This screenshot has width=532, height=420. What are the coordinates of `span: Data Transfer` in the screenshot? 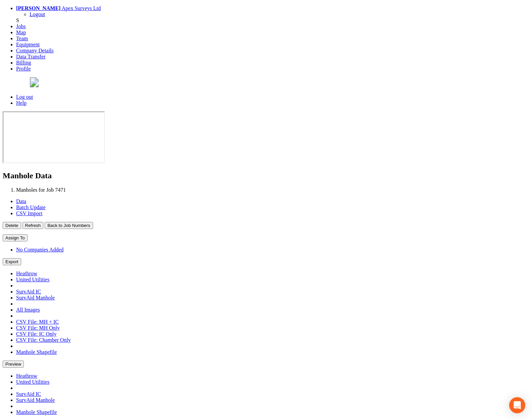 It's located at (31, 56).